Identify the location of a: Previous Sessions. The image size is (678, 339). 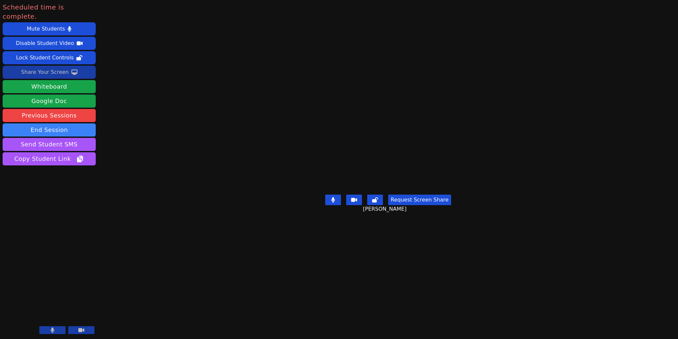
(49, 115).